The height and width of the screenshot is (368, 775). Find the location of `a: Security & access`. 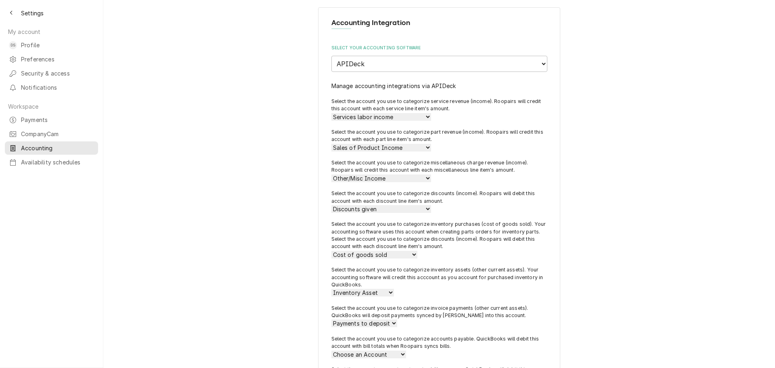

a: Security & access is located at coordinates (51, 73).